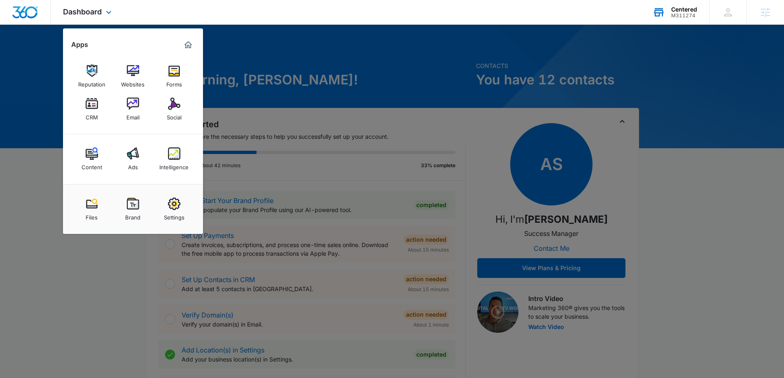 The image size is (784, 378). What do you see at coordinates (174, 109) in the screenshot?
I see `a: Social` at bounding box center [174, 109].